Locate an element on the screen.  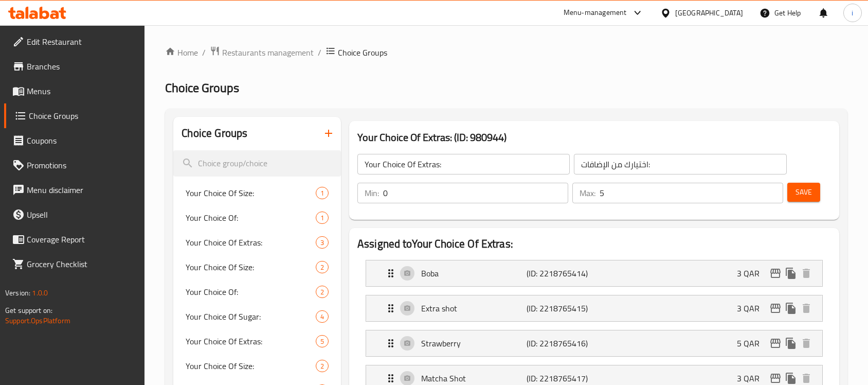
span: Grocery Checklist is located at coordinates (82, 264).